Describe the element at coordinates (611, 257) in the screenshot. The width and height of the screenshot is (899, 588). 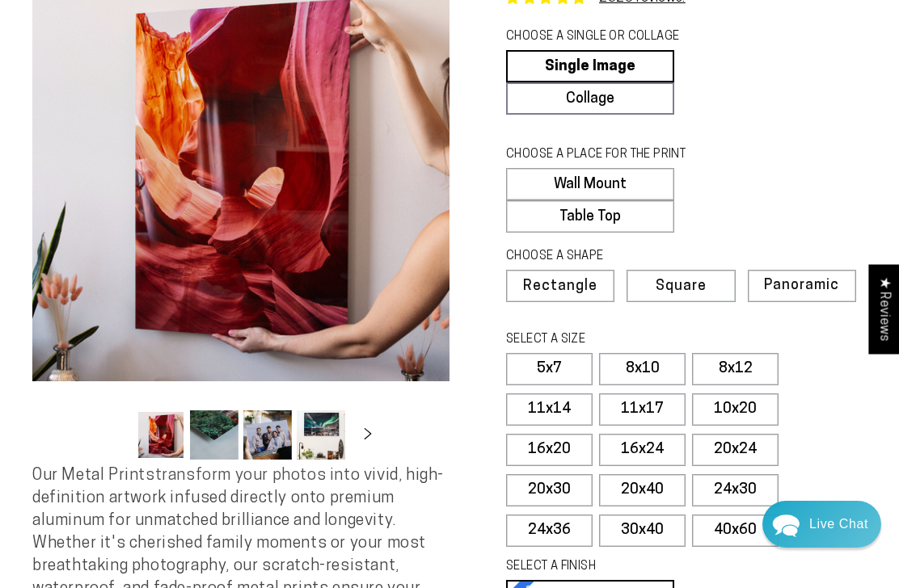
I see `legend: CHOOSE A SHAPE` at that location.